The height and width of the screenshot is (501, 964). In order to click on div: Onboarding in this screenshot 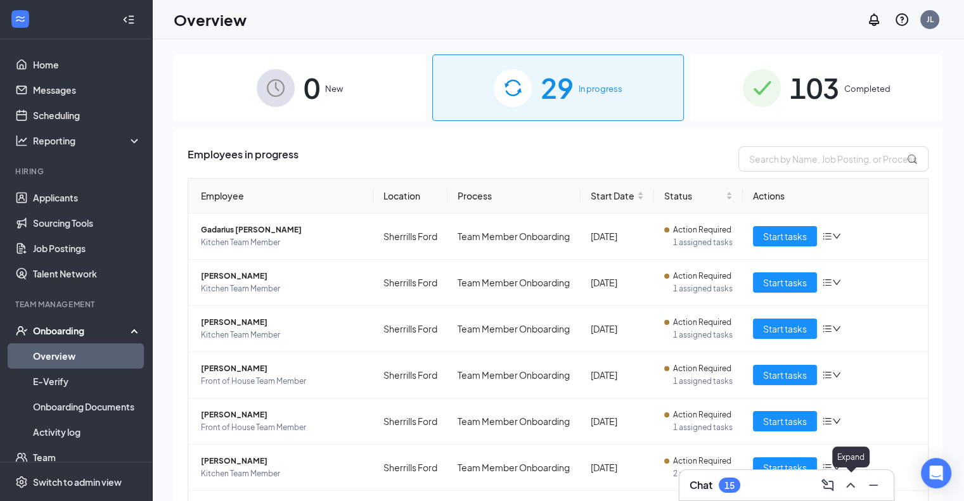, I will do `click(82, 331)`.